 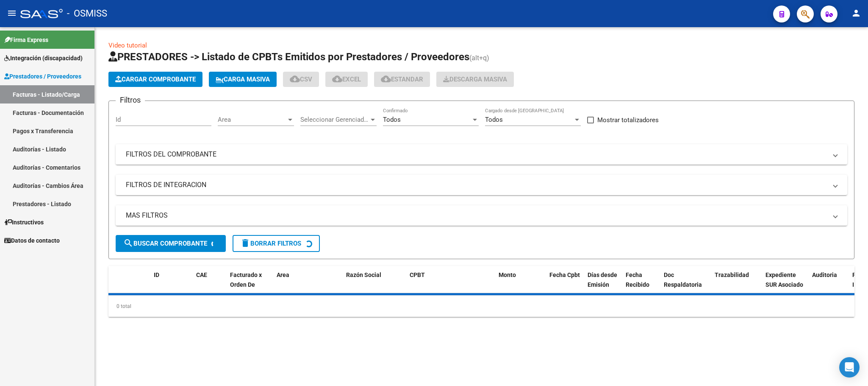 I want to click on span: CSV, so click(x=300, y=80).